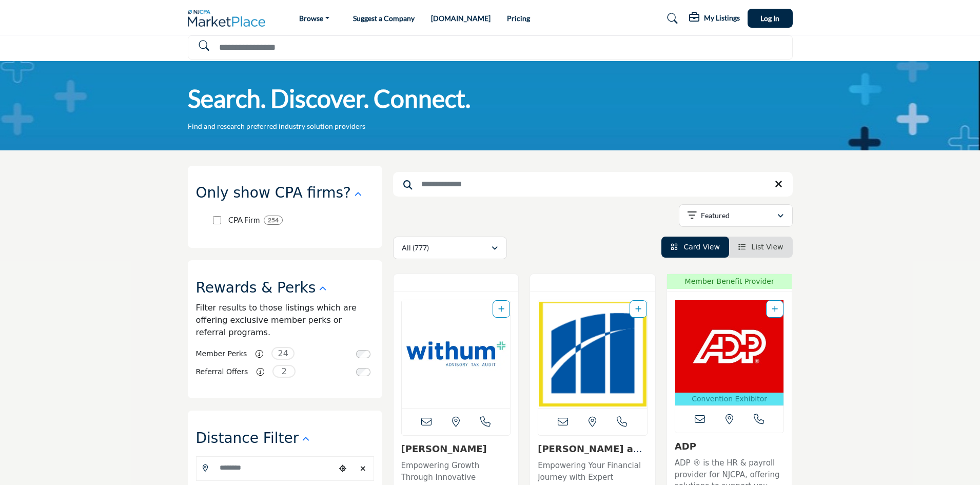  Describe the element at coordinates (284, 320) in the screenshot. I see `p: Filter results to those listings which are offering exclusive member perks or referral programs.` at that location.